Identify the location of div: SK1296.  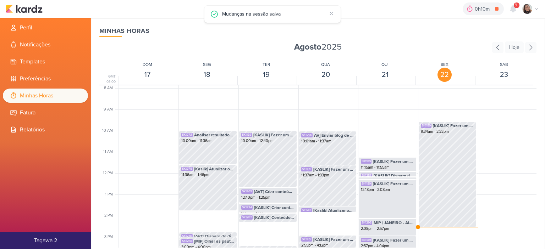
(307, 136).